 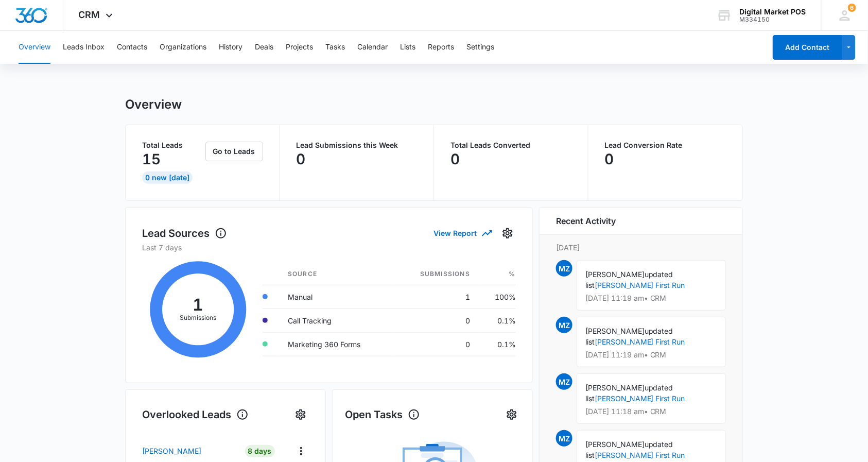 I want to click on td: 1, so click(x=436, y=297).